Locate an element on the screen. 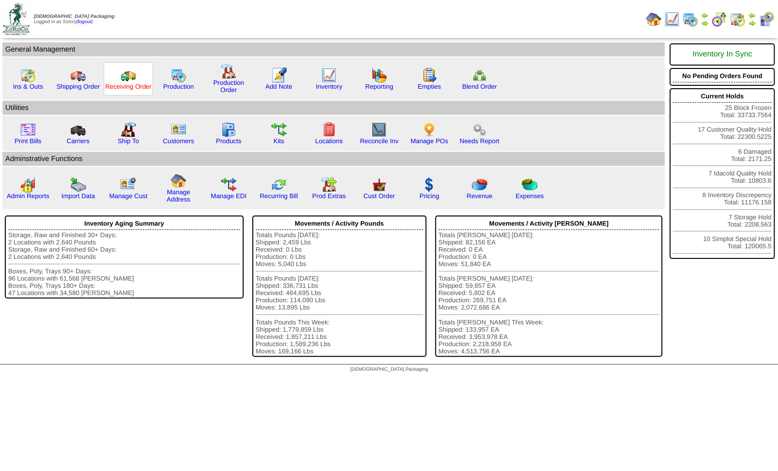 The height and width of the screenshot is (471, 778). a: Prod Extras is located at coordinates (329, 196).